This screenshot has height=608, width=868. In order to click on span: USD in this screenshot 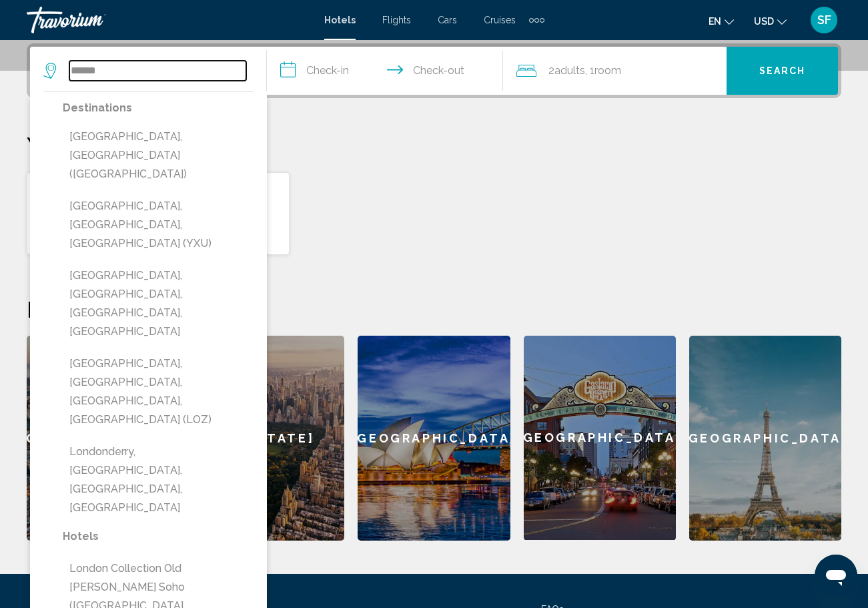, I will do `click(764, 22)`.